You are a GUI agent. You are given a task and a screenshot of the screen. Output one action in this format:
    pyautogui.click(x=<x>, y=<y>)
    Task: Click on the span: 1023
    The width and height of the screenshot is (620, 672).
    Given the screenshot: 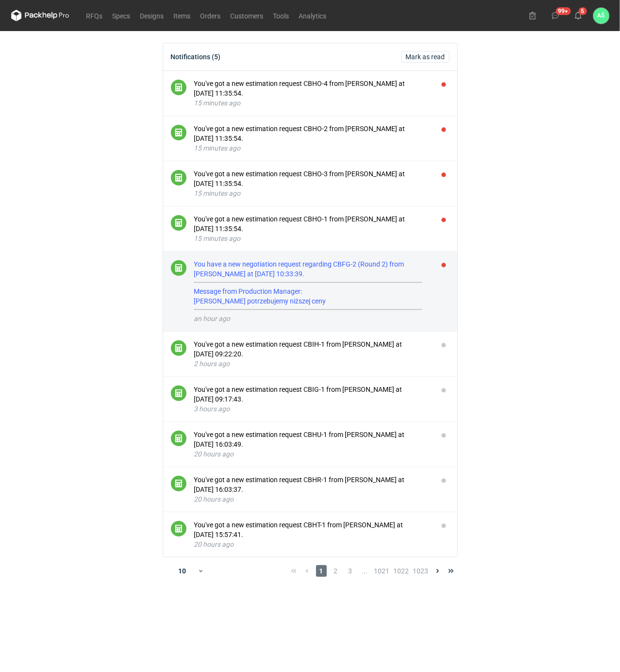 What is the action you would take?
    pyautogui.click(x=421, y=571)
    